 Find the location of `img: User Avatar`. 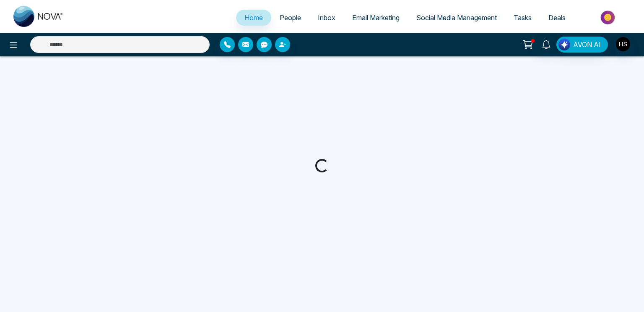

img: User Avatar is located at coordinates (623, 45).